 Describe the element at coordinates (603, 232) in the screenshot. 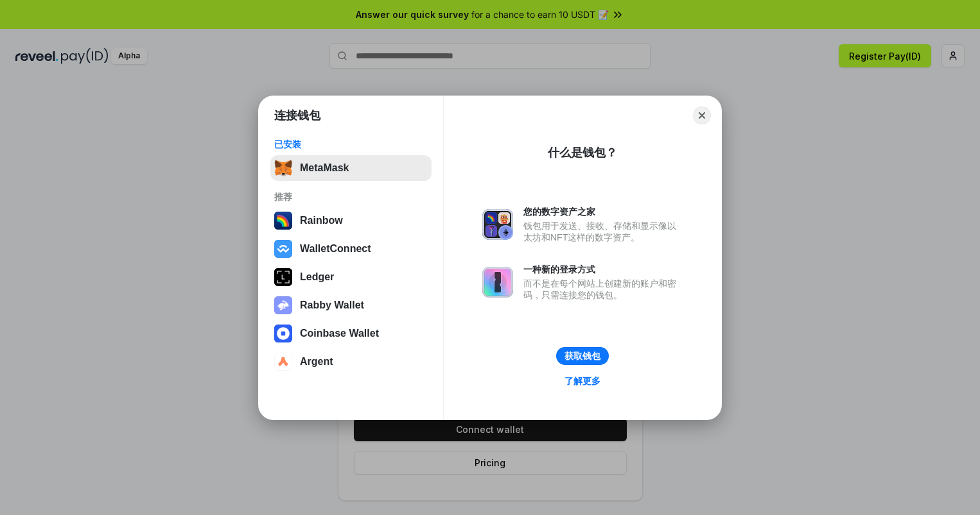

I see `div: 钱包用于发送、接收、存储和显示像以太坊和NFT这样的数字资产。` at that location.